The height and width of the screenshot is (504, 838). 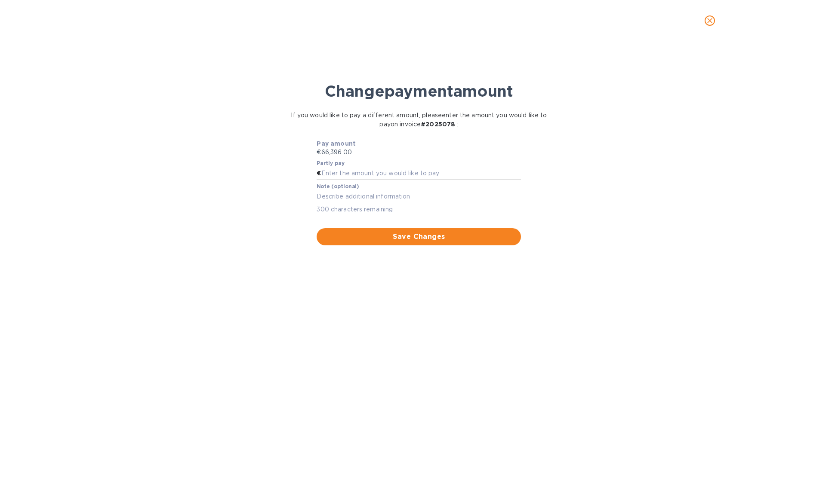 What do you see at coordinates (419, 209) in the screenshot?
I see `p: 300 characters remaining` at bounding box center [419, 209].